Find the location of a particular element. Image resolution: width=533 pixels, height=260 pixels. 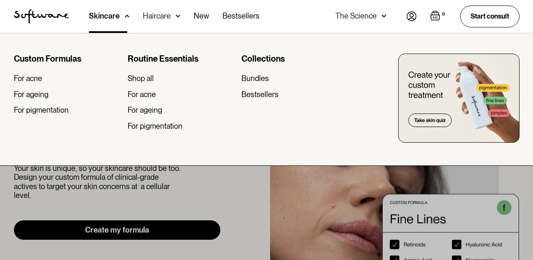

a: home is located at coordinates (41, 16).